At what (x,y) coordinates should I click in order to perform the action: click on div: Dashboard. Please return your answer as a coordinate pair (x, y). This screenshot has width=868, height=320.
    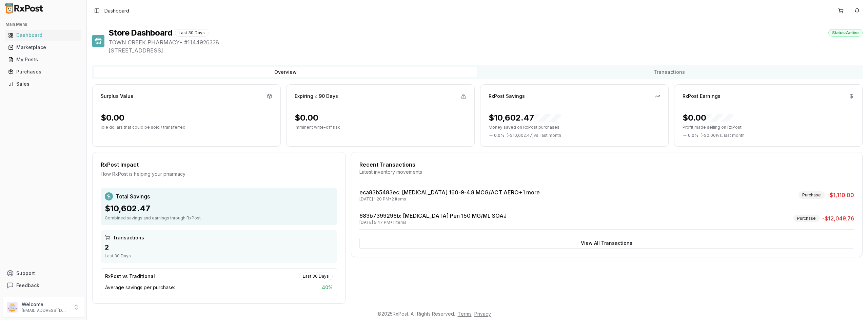
    Looking at the image, I should click on (43, 35).